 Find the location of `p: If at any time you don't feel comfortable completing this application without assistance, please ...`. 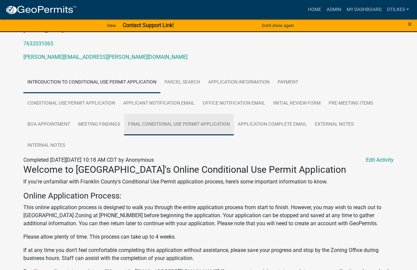

p: If at any time you don't feel comfortable completing this application without assistance, please ... is located at coordinates (209, 254).